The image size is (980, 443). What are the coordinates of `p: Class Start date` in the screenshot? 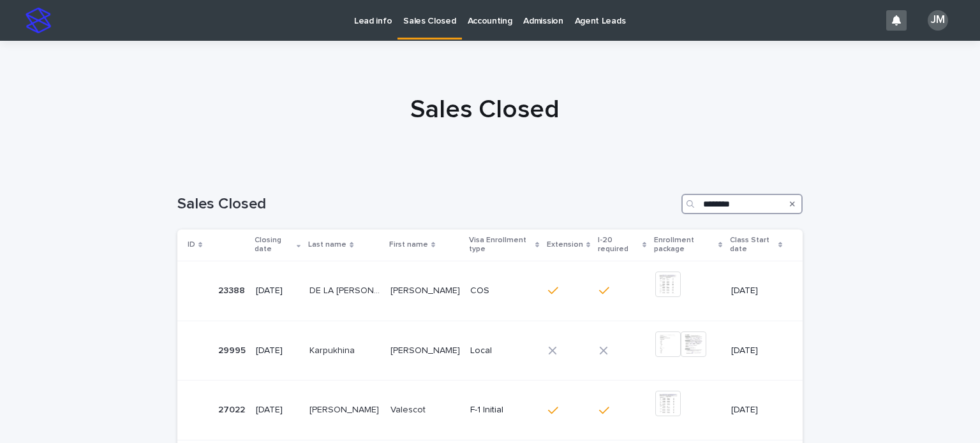 It's located at (752, 245).